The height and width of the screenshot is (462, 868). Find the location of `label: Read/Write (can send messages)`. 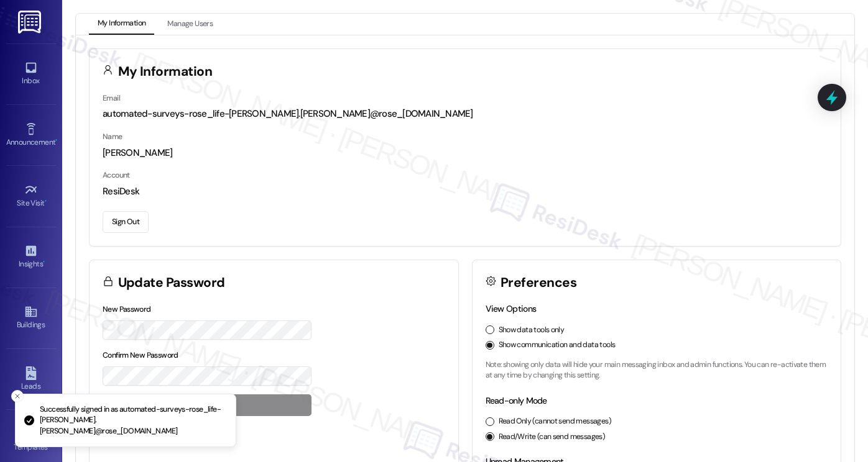

label: Read/Write (can send messages) is located at coordinates (552, 437).